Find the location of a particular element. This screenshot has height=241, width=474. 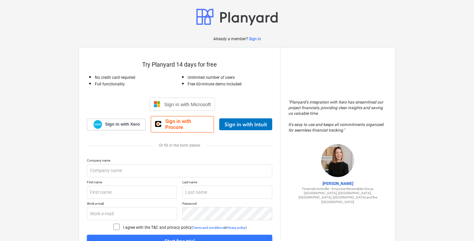

p: Already a member? is located at coordinates (231, 39).